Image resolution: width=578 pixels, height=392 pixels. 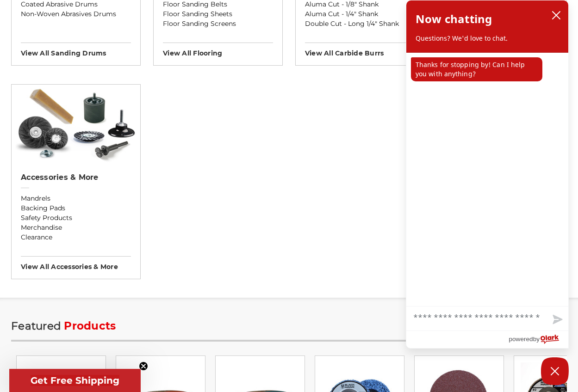 What do you see at coordinates (487, 180) in the screenshot?
I see `div: chat` at bounding box center [487, 180].